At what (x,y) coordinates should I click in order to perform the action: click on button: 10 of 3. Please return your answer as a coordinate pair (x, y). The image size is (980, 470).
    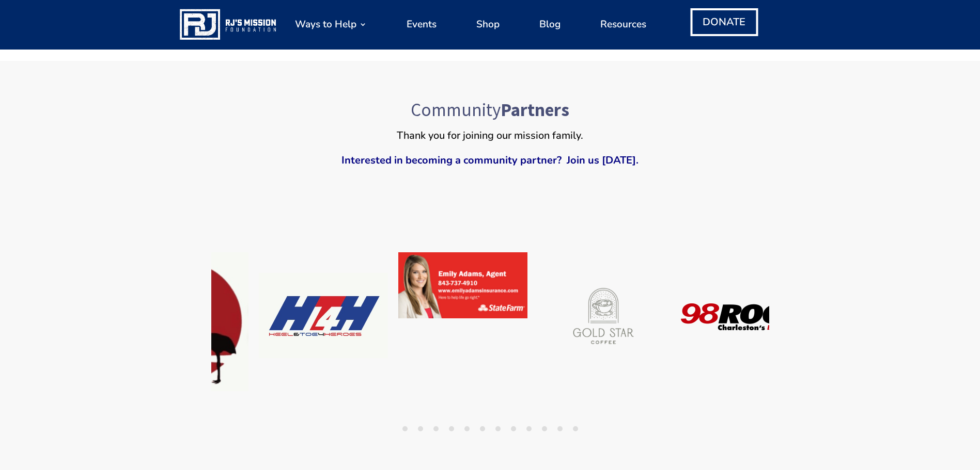
    Looking at the image, I should click on (545, 429).